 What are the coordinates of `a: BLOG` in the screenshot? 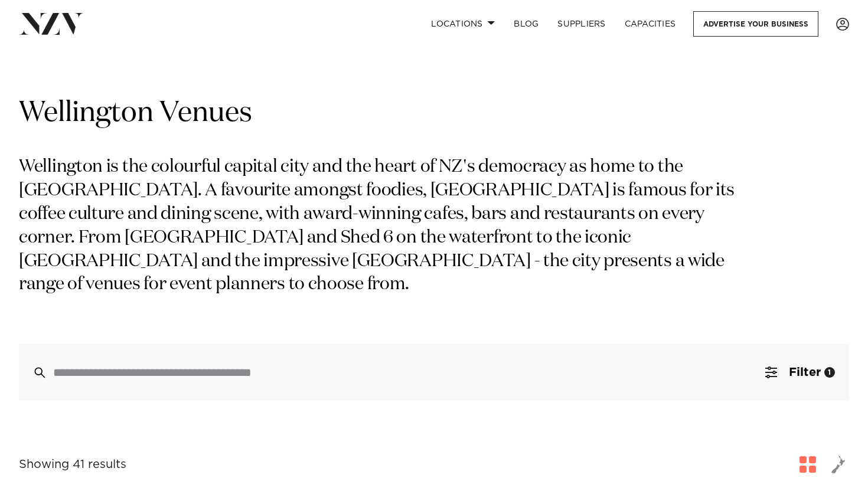 It's located at (526, 24).